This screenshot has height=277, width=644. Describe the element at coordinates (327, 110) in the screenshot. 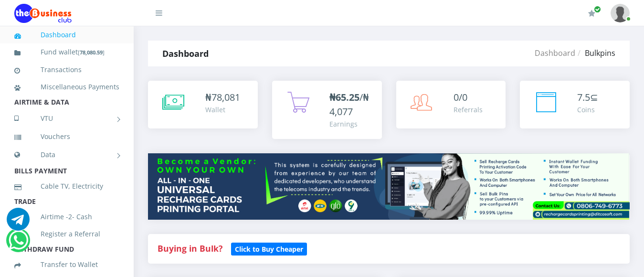

I see `a: ₦65.25/₦4,077 Earnings` at that location.